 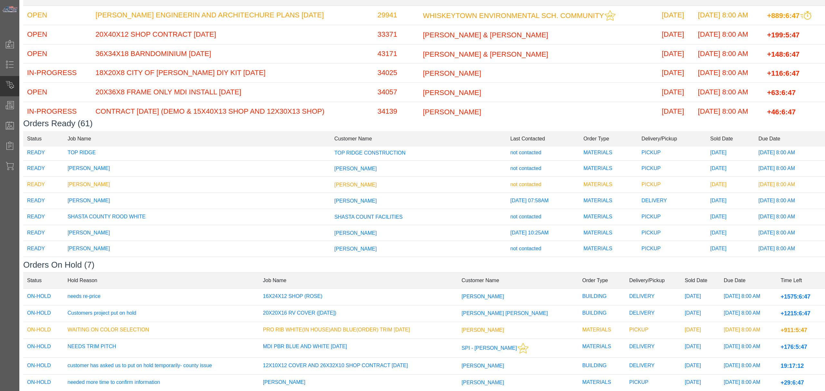 What do you see at coordinates (418, 139) in the screenshot?
I see `td: Customer Name` at bounding box center [418, 139].